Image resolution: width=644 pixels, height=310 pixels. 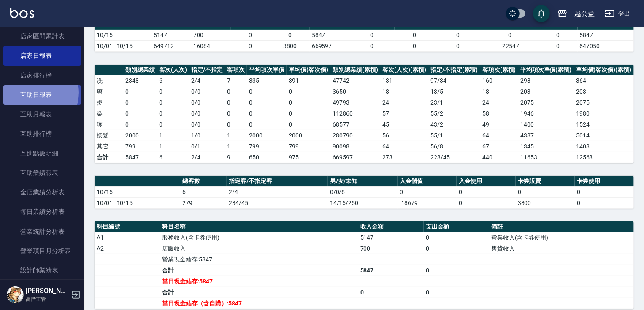 I want to click on td: 203, so click(x=546, y=91).